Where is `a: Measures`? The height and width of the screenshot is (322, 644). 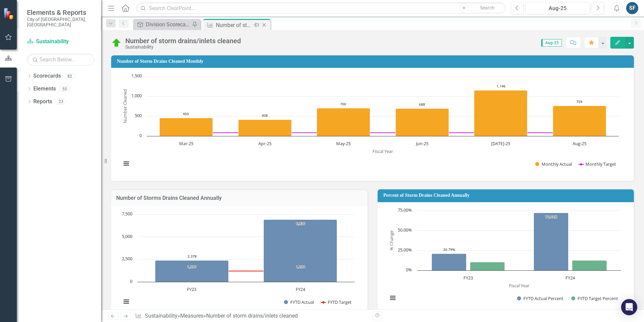 a: Measures is located at coordinates (192, 315).